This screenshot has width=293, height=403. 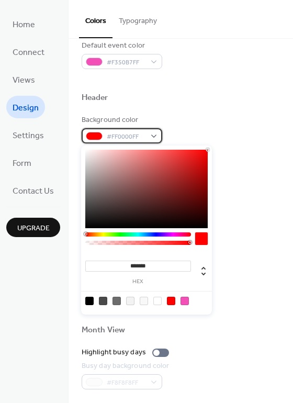 I want to click on a: Connect, so click(x=28, y=51).